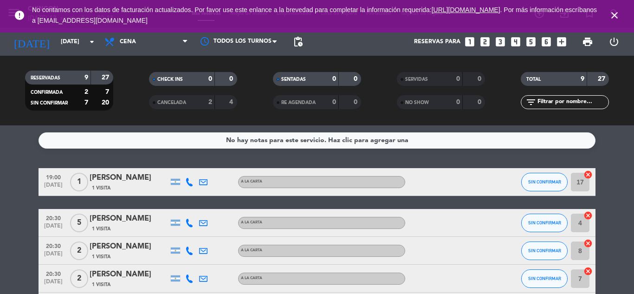 Image resolution: width=634 pixels, height=294 pixels. Describe the element at coordinates (170, 79) in the screenshot. I see `span: CHECK INS` at that location.